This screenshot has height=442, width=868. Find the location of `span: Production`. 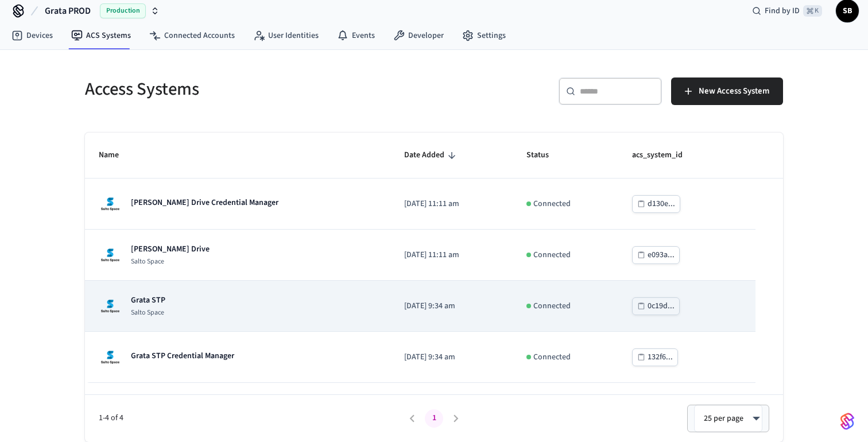

span: Production is located at coordinates (123, 11).